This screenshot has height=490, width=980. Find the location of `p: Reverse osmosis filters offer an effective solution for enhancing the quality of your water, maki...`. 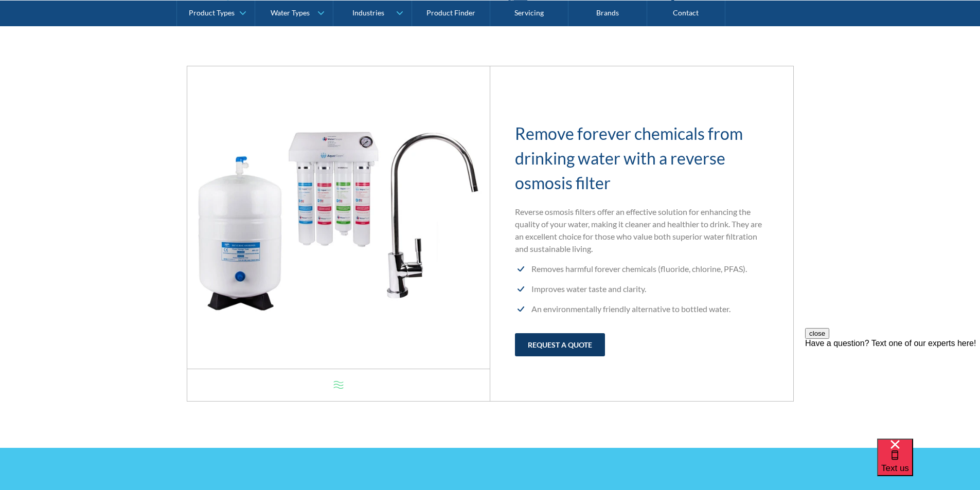

p: Reverse osmosis filters offer an effective solution for enhancing the quality of your water, maki... is located at coordinates (641, 230).